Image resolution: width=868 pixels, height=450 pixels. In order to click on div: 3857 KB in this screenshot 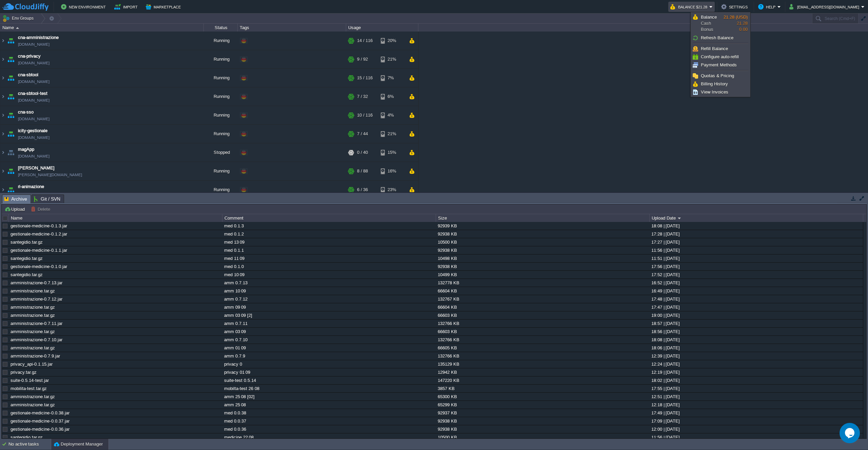, I will do `click(543, 388)`.